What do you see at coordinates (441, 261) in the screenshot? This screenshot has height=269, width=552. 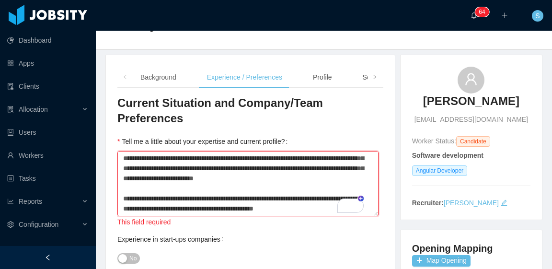 I see `button: icon: plusMap Opening` at bounding box center [441, 261].